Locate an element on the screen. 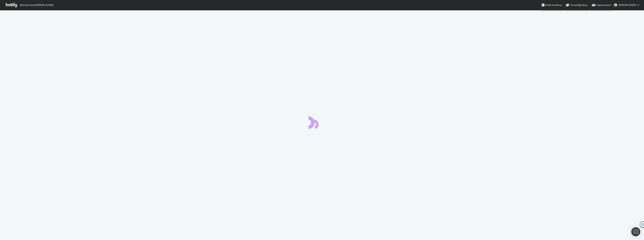  div: Organizations is located at coordinates (601, 5).